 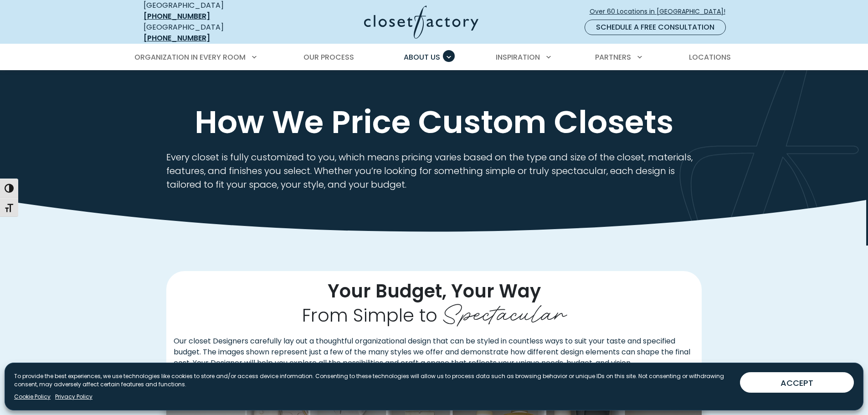 What do you see at coordinates (434, 122) in the screenshot?
I see `h1: How We Price Custom Closets` at bounding box center [434, 122].